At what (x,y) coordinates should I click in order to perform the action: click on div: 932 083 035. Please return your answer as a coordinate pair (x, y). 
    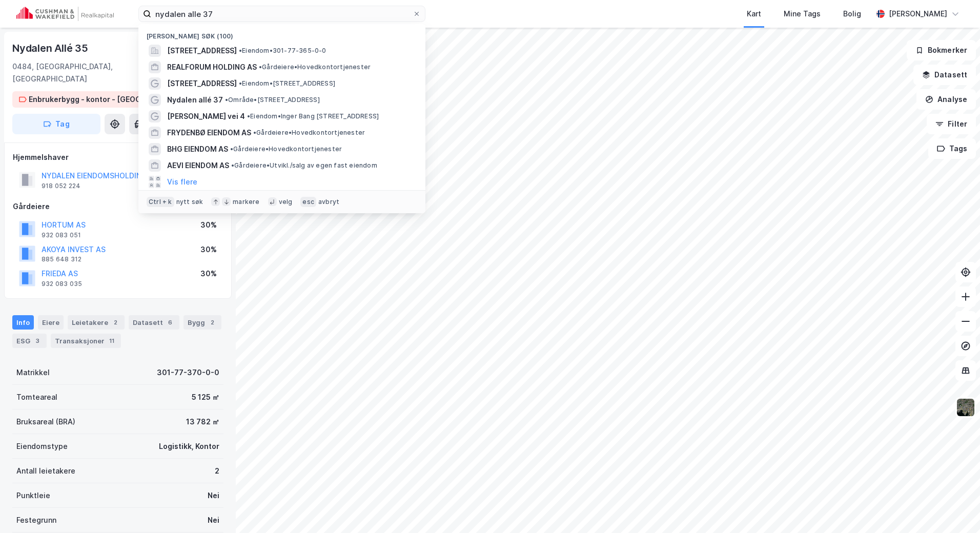
    Looking at the image, I should click on (62, 284).